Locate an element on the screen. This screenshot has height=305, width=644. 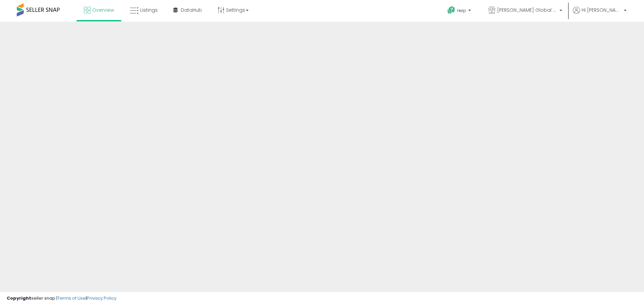
span: Overview is located at coordinates (103, 10).